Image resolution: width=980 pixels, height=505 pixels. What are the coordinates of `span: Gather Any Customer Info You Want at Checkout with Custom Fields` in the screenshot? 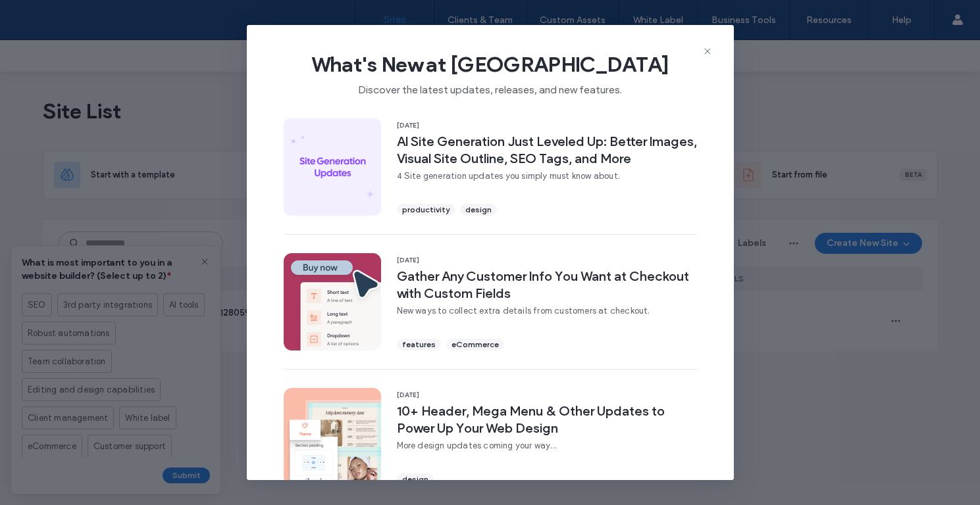 It's located at (547, 285).